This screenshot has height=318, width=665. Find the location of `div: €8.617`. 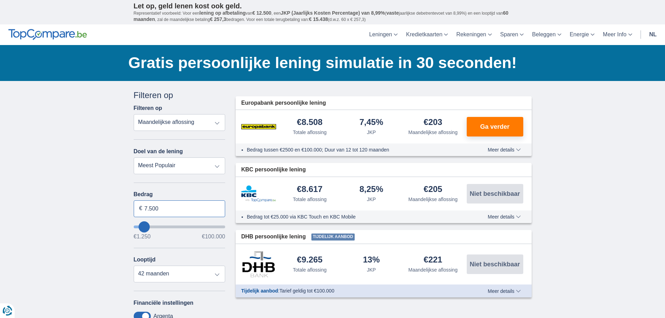

div: €8.617 is located at coordinates (310, 190).